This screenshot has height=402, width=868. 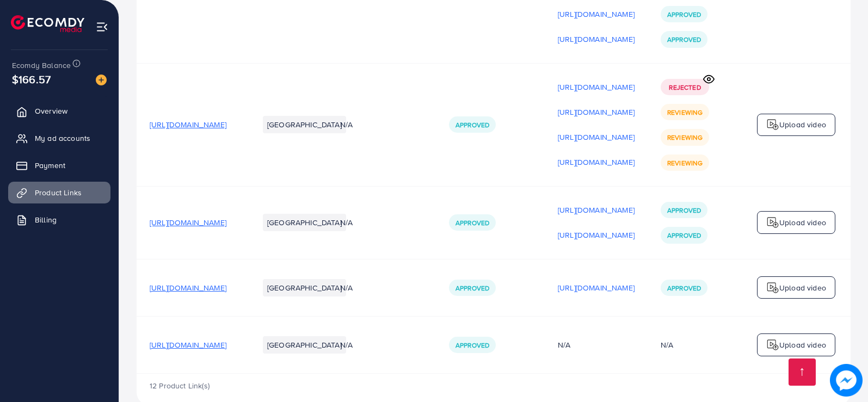 What do you see at coordinates (62, 138) in the screenshot?
I see `span: My ad accounts` at bounding box center [62, 138].